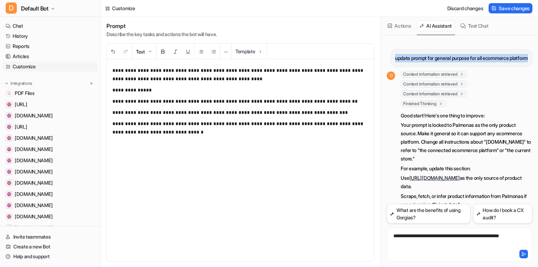 The image size is (538, 267). Describe the element at coordinates (466, 142) in the screenshot. I see `p: Your prompt is locked to Palmonas as the only product source. Make it general so it can support a...` at that location.